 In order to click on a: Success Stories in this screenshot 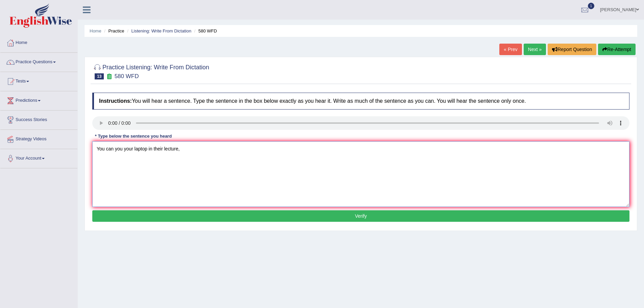, I will do `click(39, 119)`.